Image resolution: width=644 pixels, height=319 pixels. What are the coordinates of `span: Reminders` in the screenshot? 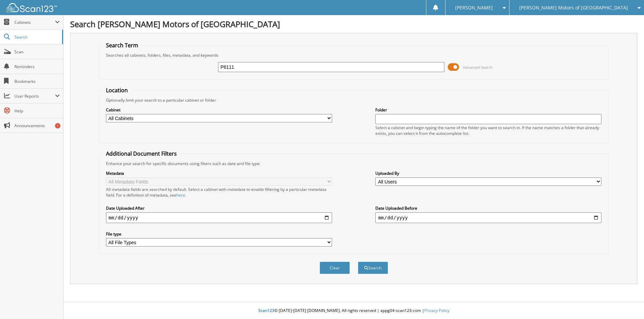 It's located at (37, 67).